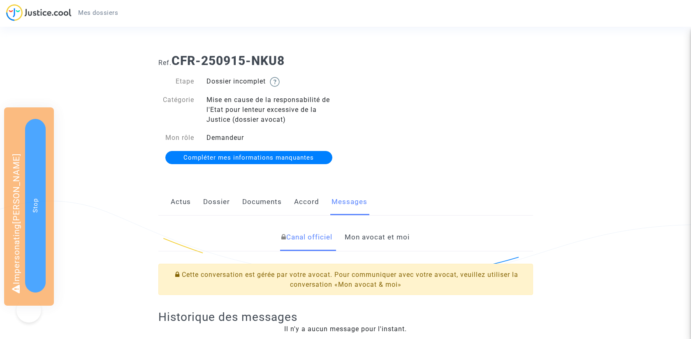 This screenshot has height=339, width=691. Describe the element at coordinates (177, 110) in the screenshot. I see `div: Catégorie` at that location.